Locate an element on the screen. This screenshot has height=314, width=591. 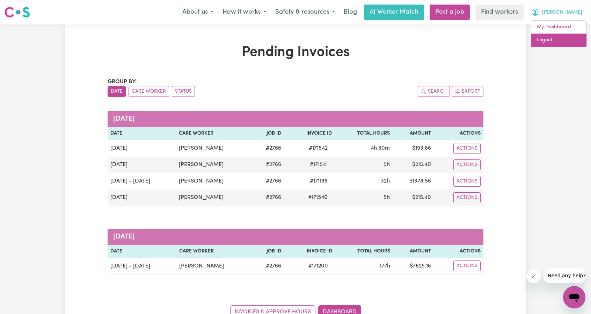
span: # 171200 is located at coordinates (318, 266).